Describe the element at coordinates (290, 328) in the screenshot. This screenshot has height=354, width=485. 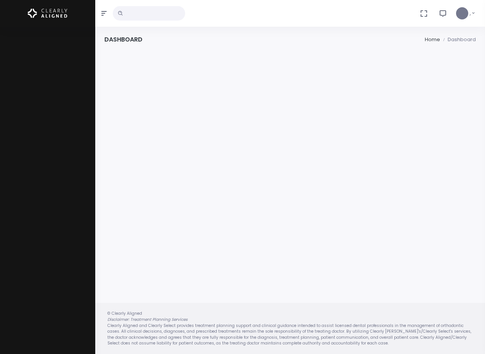
I see `div: © Clearly Aligned Clearly Aligned and Clearly Select provides treatment planning support and clin...` at that location.